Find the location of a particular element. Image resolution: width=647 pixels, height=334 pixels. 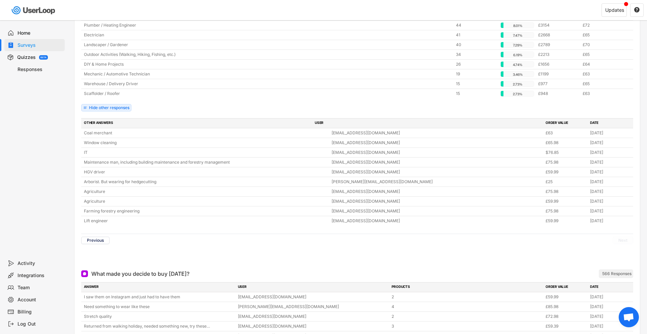

div: £977 is located at coordinates (558, 84).